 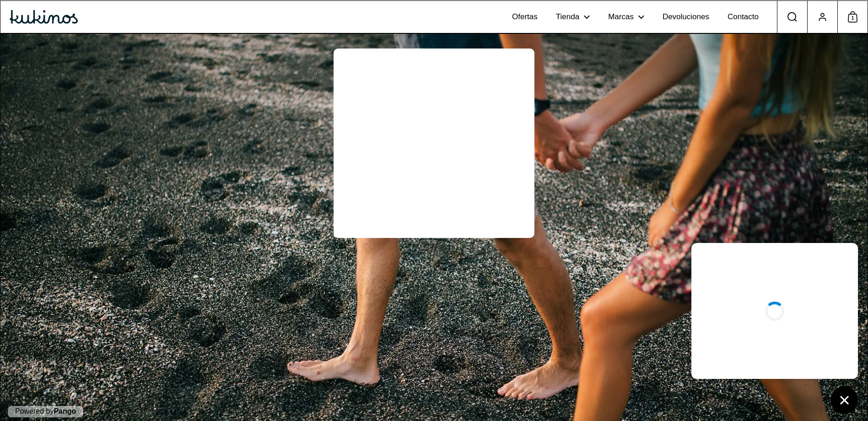 What do you see at coordinates (567, 17) in the screenshot?
I see `span: Tienda` at bounding box center [567, 17].